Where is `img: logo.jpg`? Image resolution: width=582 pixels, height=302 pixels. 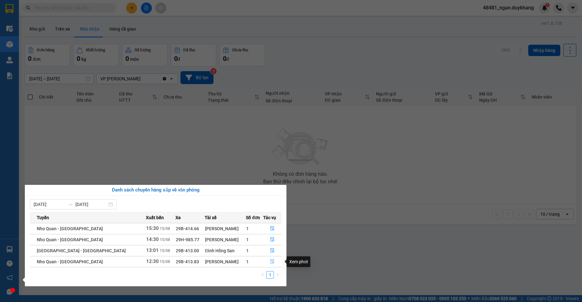 img: logo.jpg is located at coordinates (24, 24).